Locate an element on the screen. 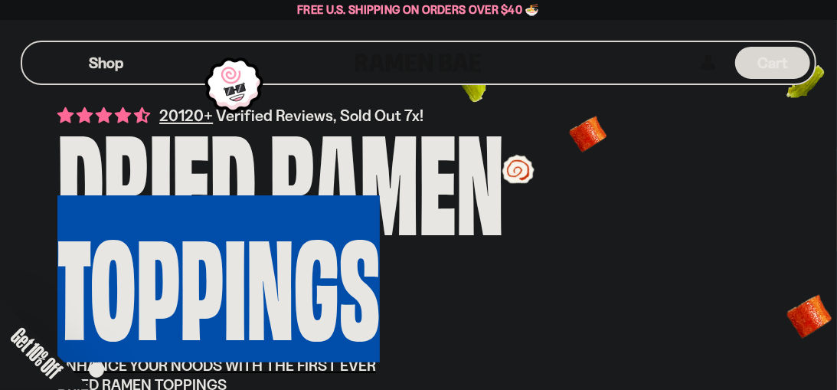  div: Cart is located at coordinates (773, 63).